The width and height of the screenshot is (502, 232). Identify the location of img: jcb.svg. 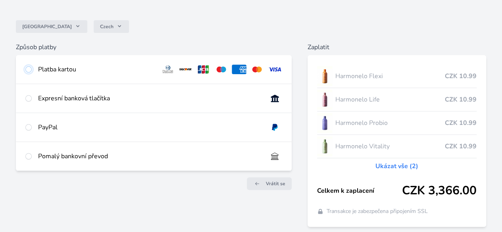
(203, 69).